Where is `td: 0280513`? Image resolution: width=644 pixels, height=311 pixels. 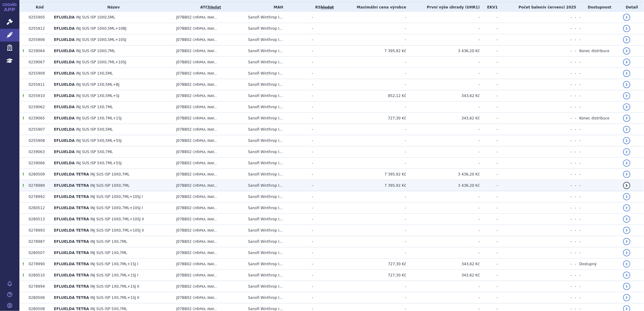
td: 0280513 is located at coordinates (38, 219).